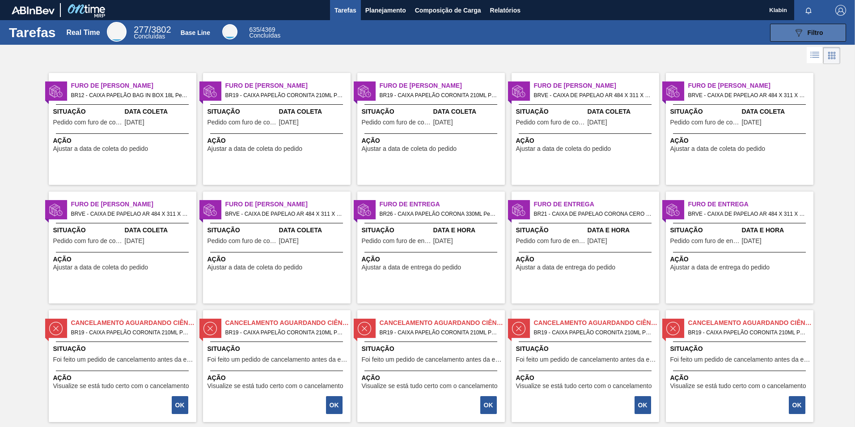 The width and height of the screenshot is (855, 427). What do you see at coordinates (644, 405) in the screenshot?
I see `div: Completar tarefa: 29706097` at bounding box center [644, 405].